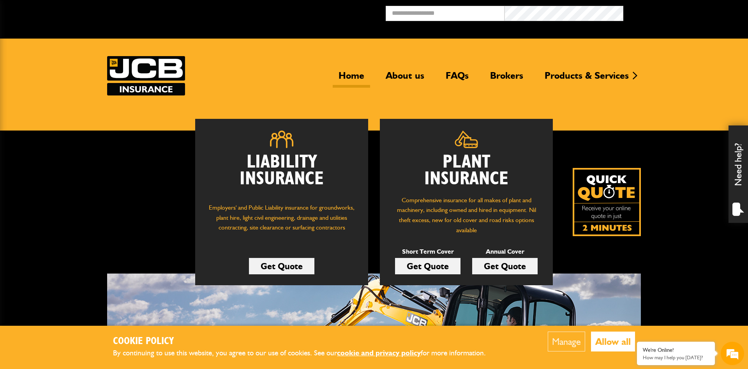  I want to click on h2: Plant Insurance, so click(466, 171).